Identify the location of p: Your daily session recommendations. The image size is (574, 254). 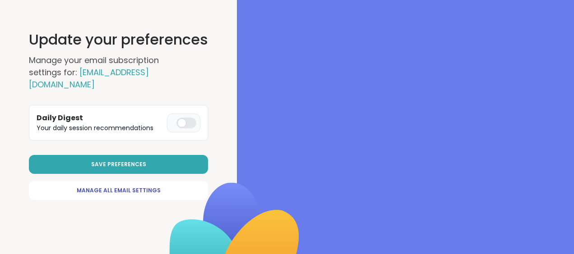
(100, 128).